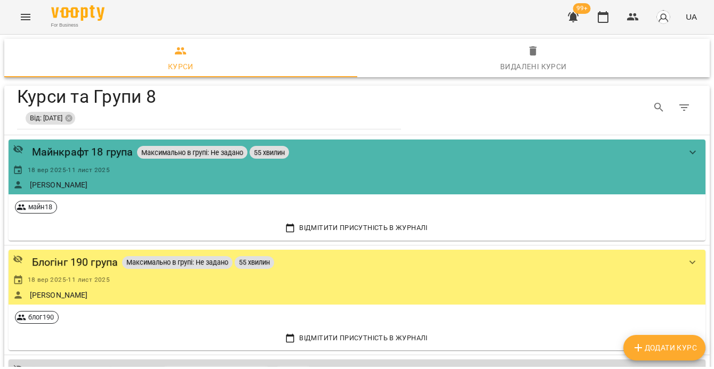 This screenshot has width=714, height=369. Describe the element at coordinates (78, 13) in the screenshot. I see `img: Voopty Logo` at that location.